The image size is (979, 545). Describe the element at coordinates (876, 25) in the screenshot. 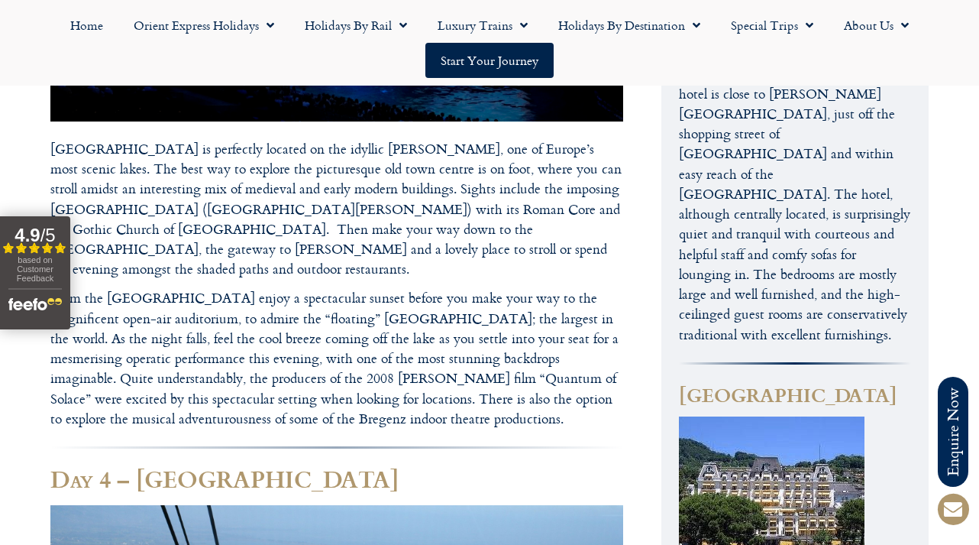

I see `a: About Us` at that location.